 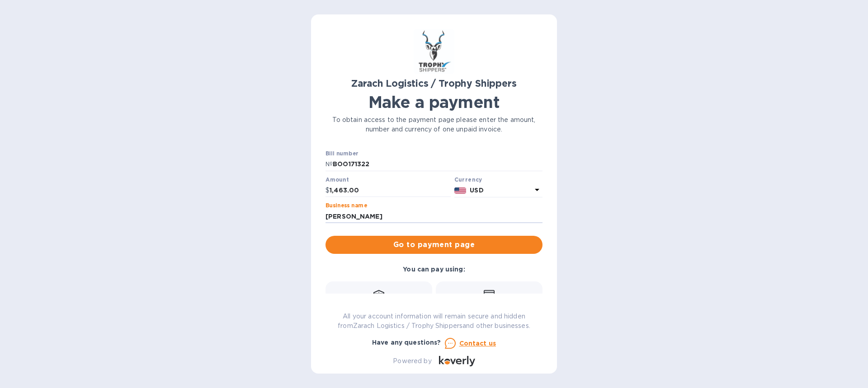 What do you see at coordinates (438, 165) in the screenshot?
I see `input: Enter bill number` at bounding box center [438, 165].